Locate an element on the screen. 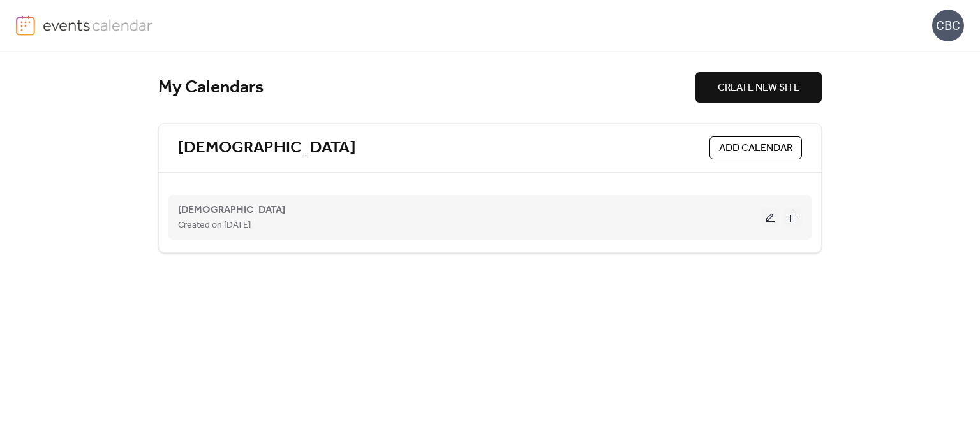 This screenshot has width=980, height=443. span: ADD CALENDAR is located at coordinates (756, 149).